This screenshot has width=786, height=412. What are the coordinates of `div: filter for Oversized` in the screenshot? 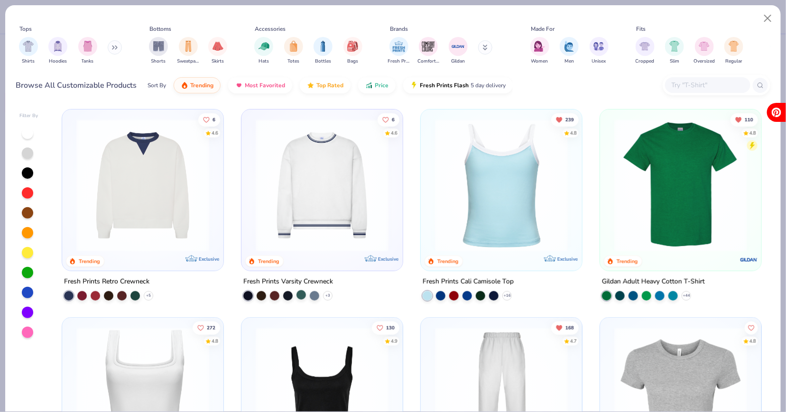 It's located at (704, 51).